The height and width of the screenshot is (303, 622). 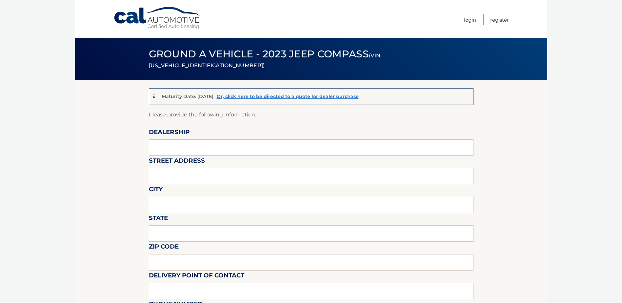 I want to click on label: Zip Code, so click(x=164, y=248).